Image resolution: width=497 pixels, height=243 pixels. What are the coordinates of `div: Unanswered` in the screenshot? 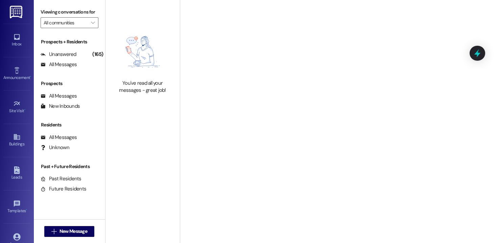 It's located at (59, 54).